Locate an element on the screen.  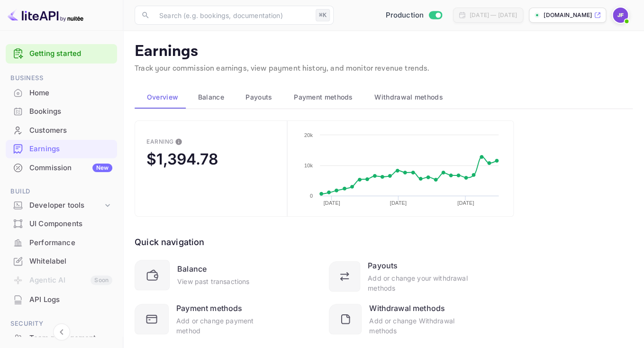
img: Jenny Frimer is located at coordinates (620, 15).